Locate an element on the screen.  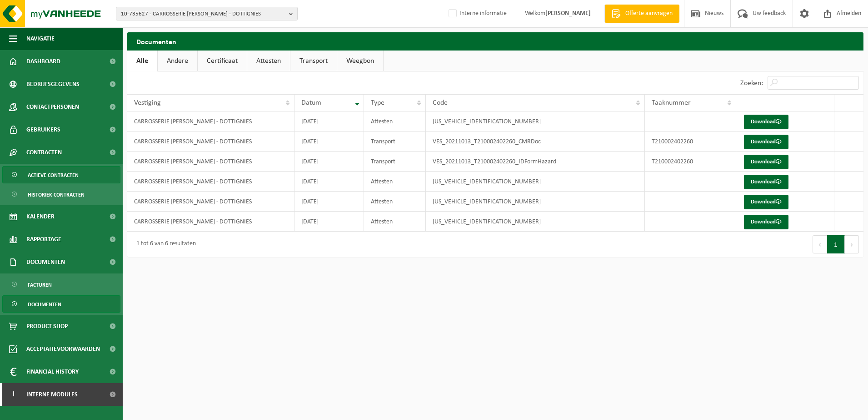
label: Interne informatie is located at coordinates (477, 13).